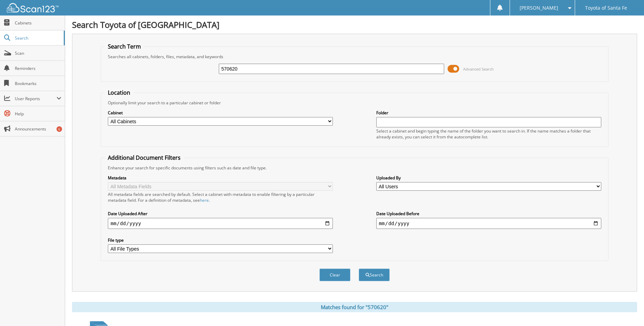 The width and height of the screenshot is (644, 326). I want to click on span: Search, so click(38, 38).